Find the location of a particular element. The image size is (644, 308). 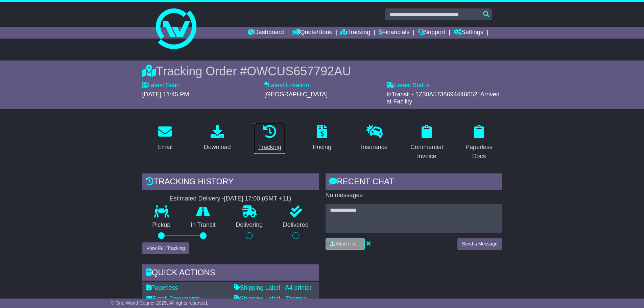

p: In Transit is located at coordinates (203, 225).